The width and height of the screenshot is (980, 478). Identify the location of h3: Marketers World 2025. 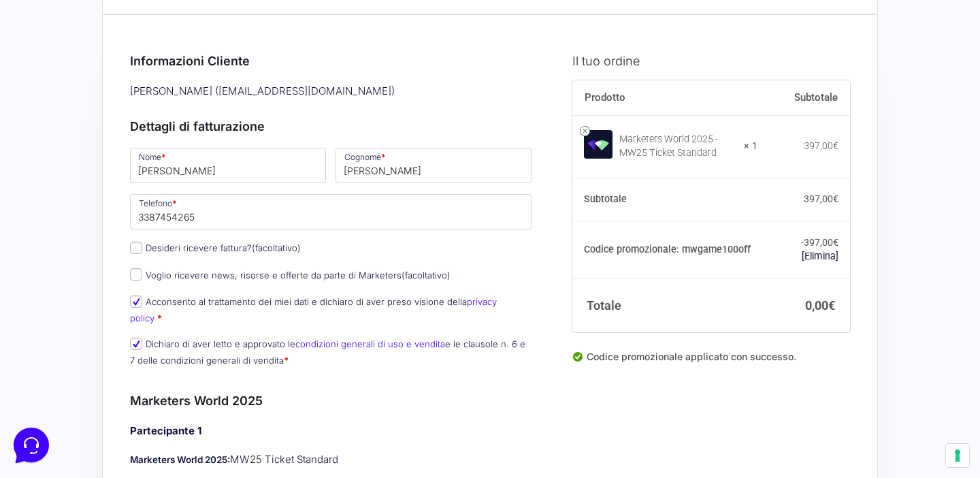
(331, 400).